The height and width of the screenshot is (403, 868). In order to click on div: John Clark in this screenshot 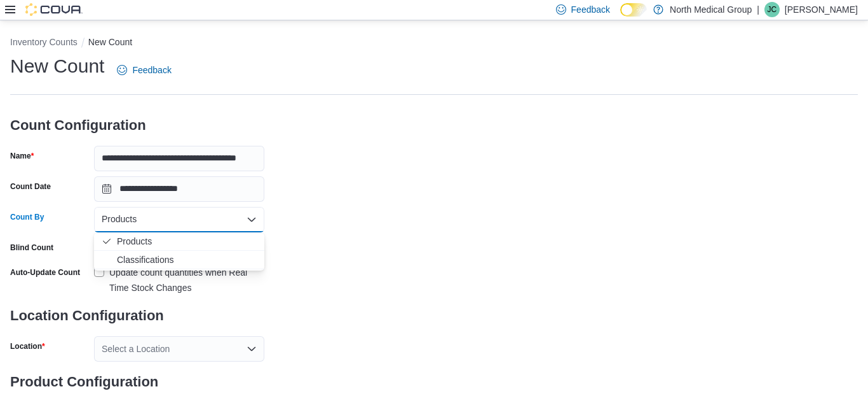, I will do `click(772, 9)`.